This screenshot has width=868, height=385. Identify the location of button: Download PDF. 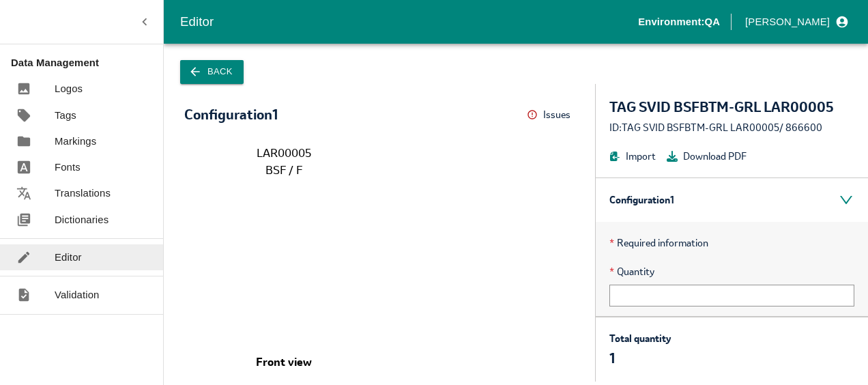
(706, 156).